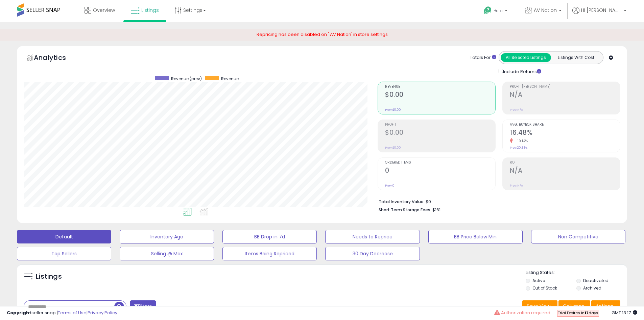  Describe the element at coordinates (269, 254) in the screenshot. I see `button: Items Being Repriced` at that location.